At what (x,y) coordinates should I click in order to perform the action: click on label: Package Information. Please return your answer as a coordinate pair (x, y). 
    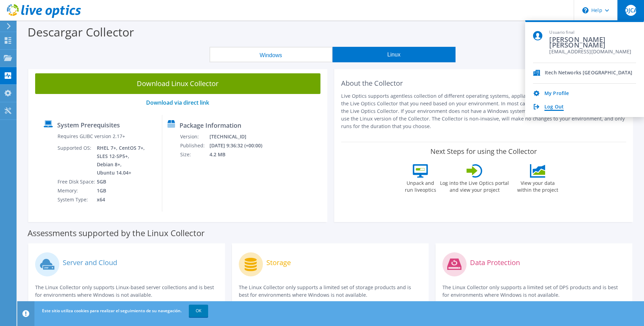
    Looking at the image, I should click on (210, 125).